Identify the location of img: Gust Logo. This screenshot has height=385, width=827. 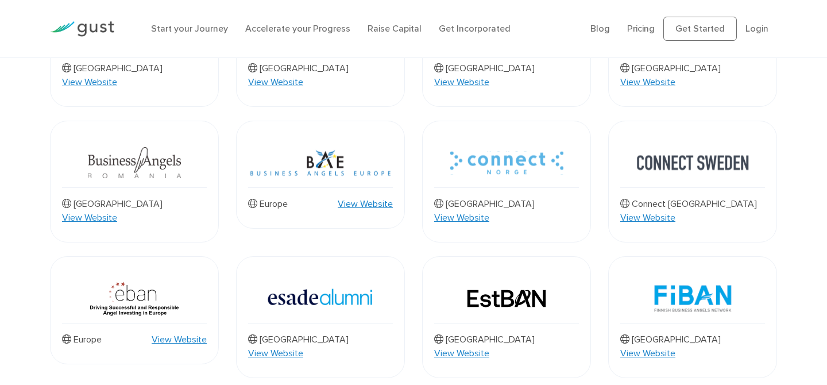
(82, 29).